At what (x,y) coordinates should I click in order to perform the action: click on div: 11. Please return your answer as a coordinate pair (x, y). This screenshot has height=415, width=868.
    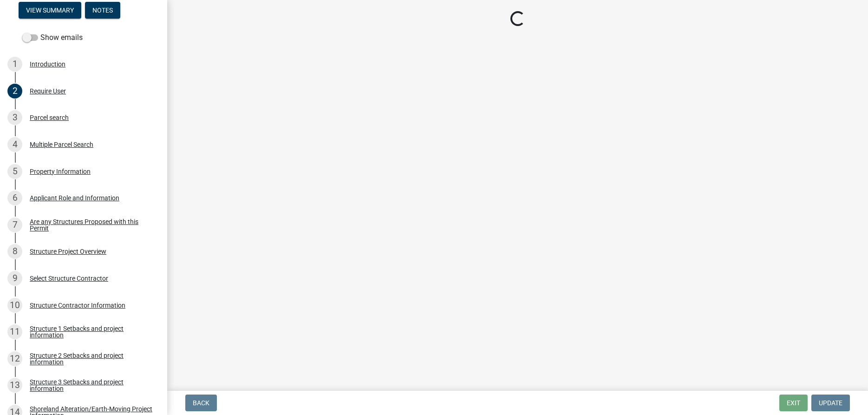
    Looking at the image, I should click on (15, 331).